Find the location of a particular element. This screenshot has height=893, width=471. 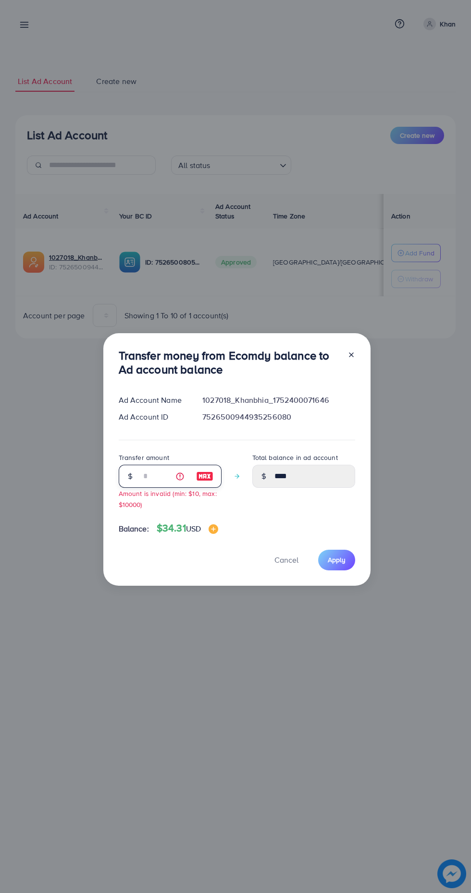

h3: Transfer money from Ecomdy balance to Ad account balance is located at coordinates (229, 363).